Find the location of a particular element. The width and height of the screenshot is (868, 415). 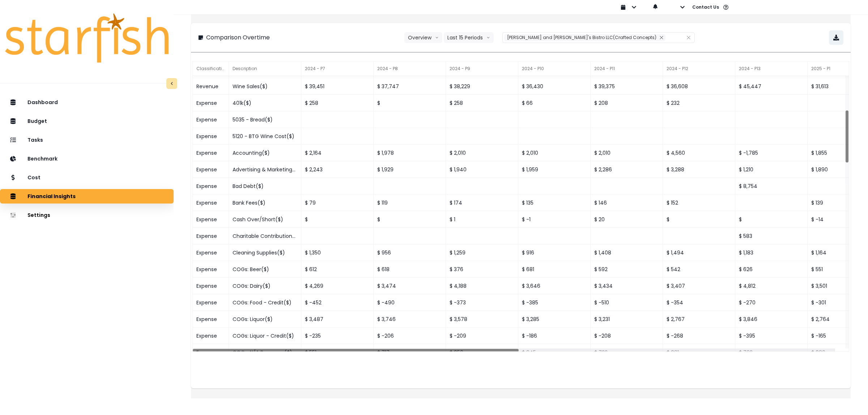

div: $ -235 is located at coordinates (338, 336).